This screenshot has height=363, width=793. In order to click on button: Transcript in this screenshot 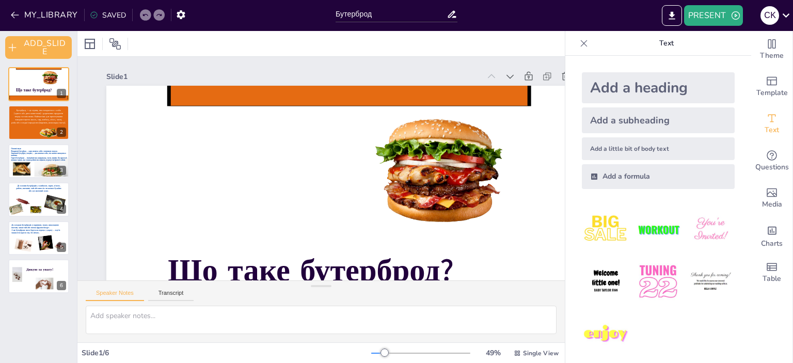, I will do `click(171, 295)`.